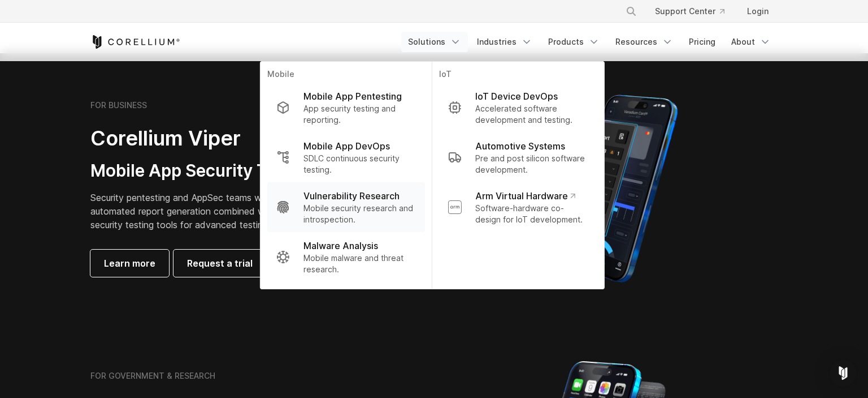 This screenshot has height=398, width=868. Describe the element at coordinates (516, 96) in the screenshot. I see `p: IoT Device DevOps` at that location.